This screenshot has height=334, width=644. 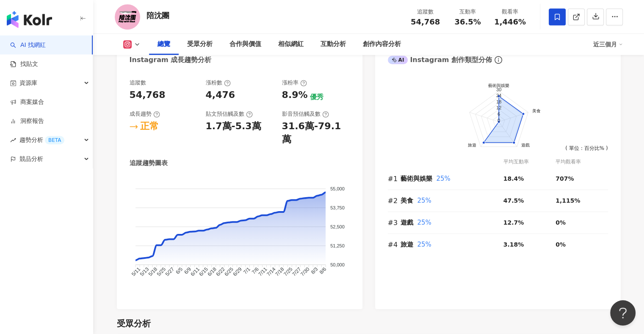 I want to click on span: 旅遊, so click(x=407, y=245).